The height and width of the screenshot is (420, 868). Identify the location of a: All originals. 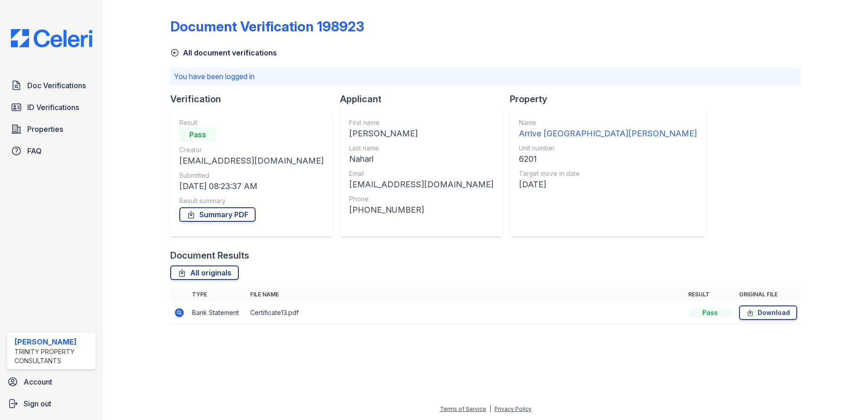
(205, 273).